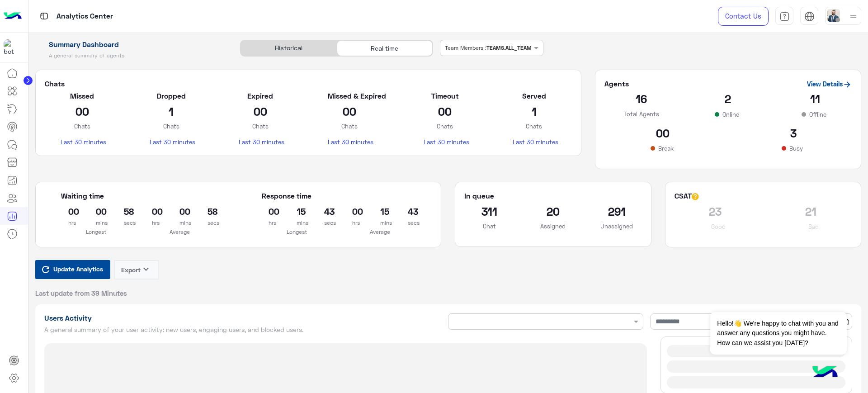 The height and width of the screenshot is (393, 868). What do you see at coordinates (309, 83) in the screenshot?
I see `h5: Chats` at bounding box center [309, 83].